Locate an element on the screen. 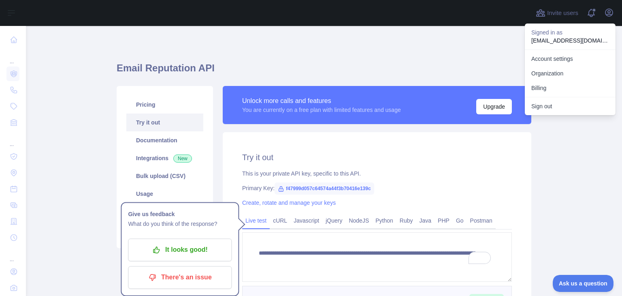 The width and height of the screenshot is (622, 296). a: Documentation is located at coordinates (165, 140).